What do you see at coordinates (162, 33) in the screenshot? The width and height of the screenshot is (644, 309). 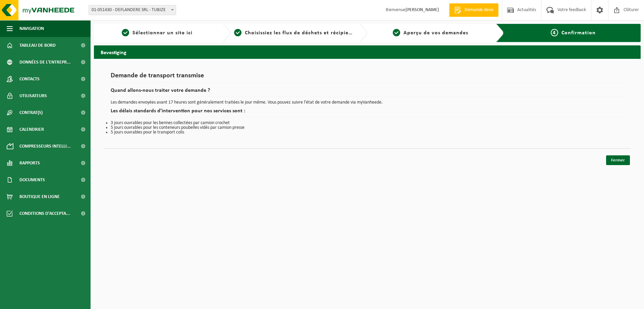 I see `span: Sélectionner un site ici` at bounding box center [162, 33].